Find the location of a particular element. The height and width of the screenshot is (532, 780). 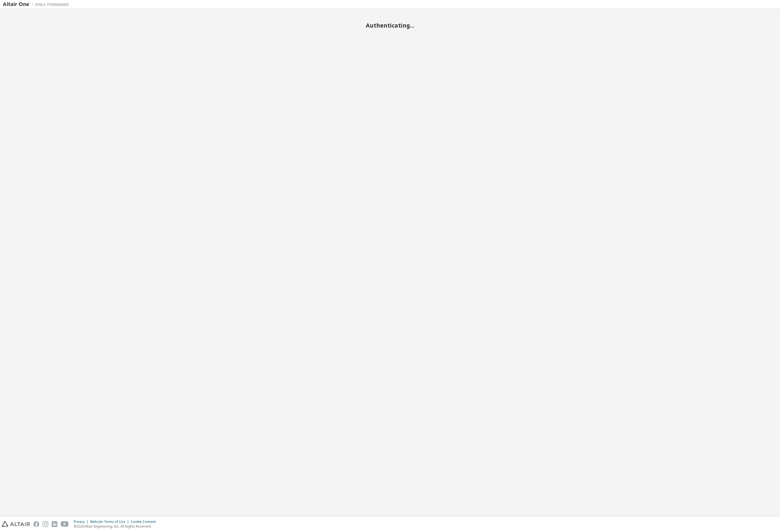

img: facebook.svg is located at coordinates (36, 524).